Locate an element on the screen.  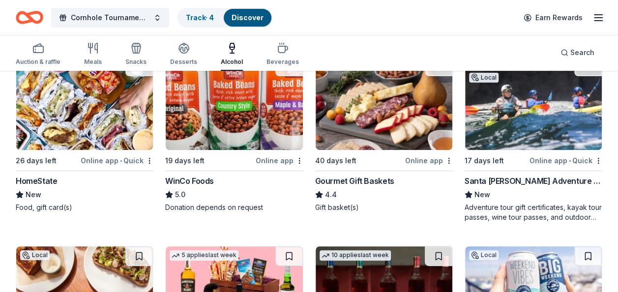
div: Desserts is located at coordinates (183, 62).